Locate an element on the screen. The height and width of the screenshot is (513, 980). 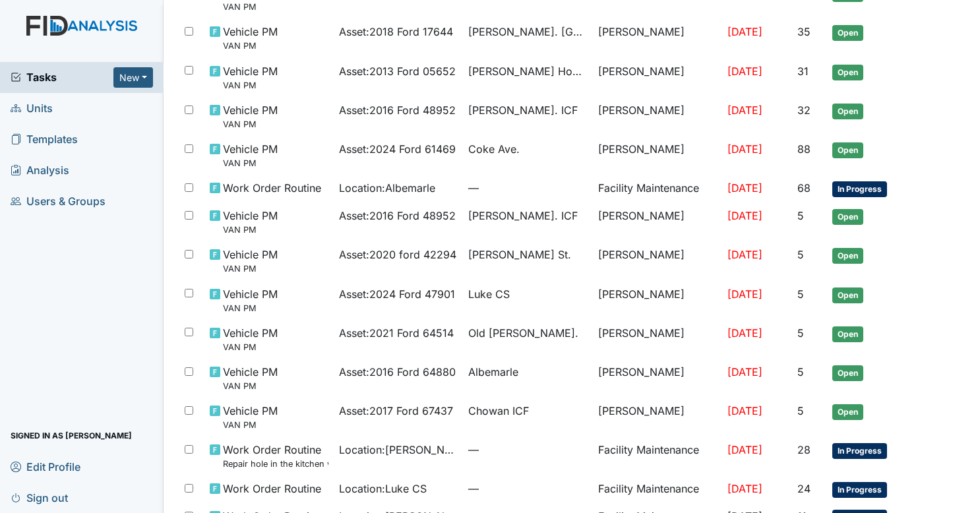
span: Asset : 2016 Ford 64880 is located at coordinates (397, 372).